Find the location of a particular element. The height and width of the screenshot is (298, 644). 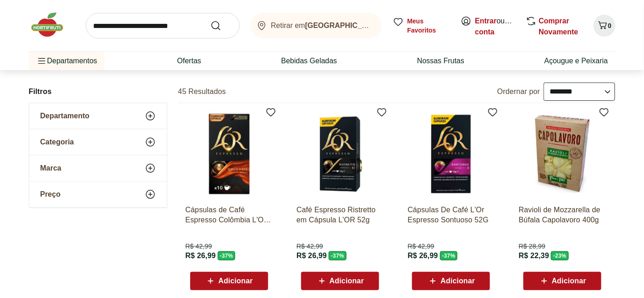

button: Marca is located at coordinates (98, 168).